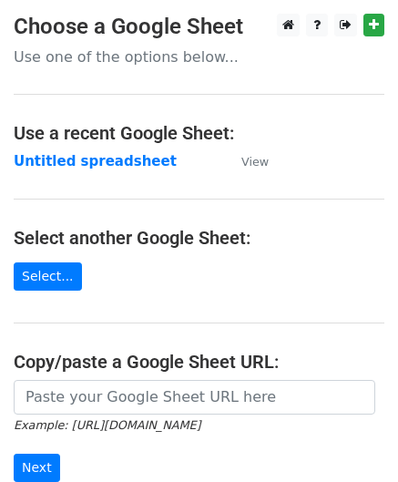 This screenshot has height=482, width=398. What do you see at coordinates (47, 276) in the screenshot?
I see `a: Select...` at bounding box center [47, 276].